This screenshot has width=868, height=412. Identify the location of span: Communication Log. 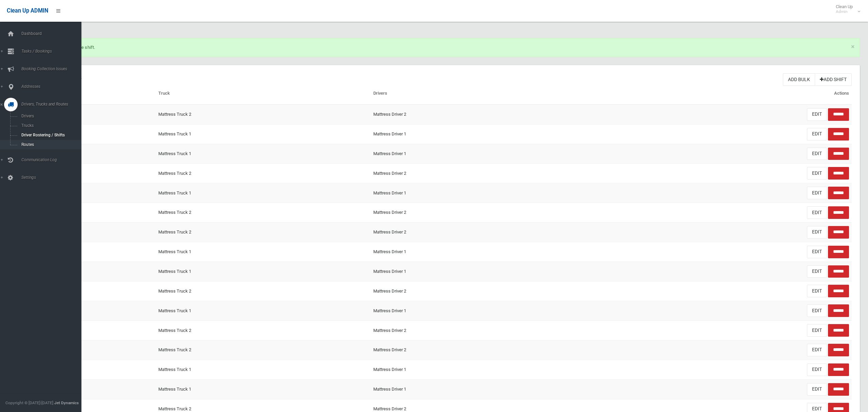
(51, 160).